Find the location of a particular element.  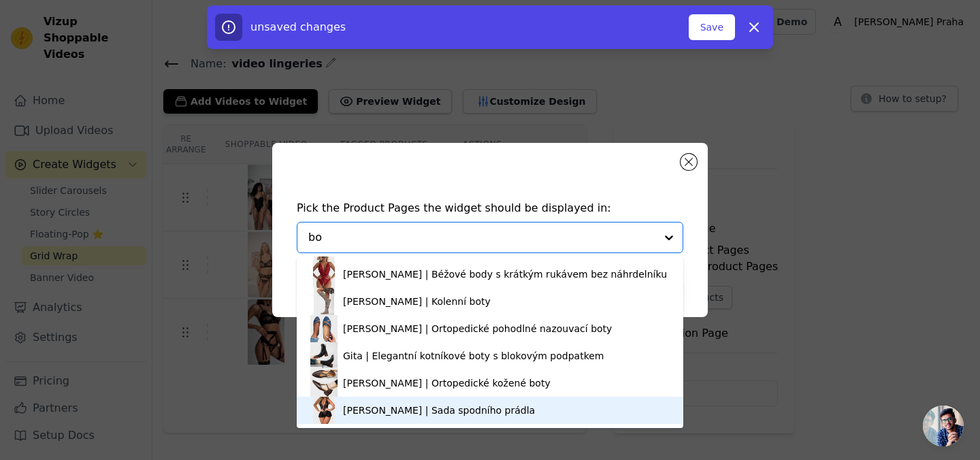

h4: Pick the Product Pages the widget should be displayed in: is located at coordinates (490, 209).